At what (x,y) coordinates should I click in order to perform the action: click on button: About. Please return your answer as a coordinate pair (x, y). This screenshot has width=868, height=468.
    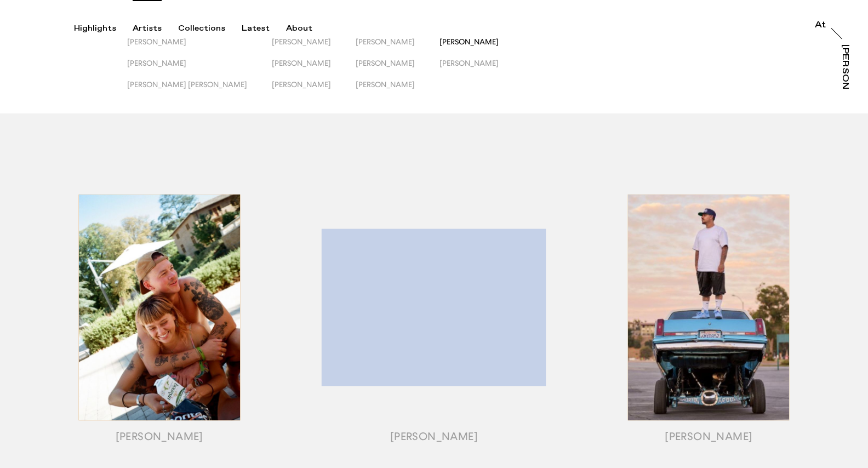
    Looking at the image, I should click on (308, 29).